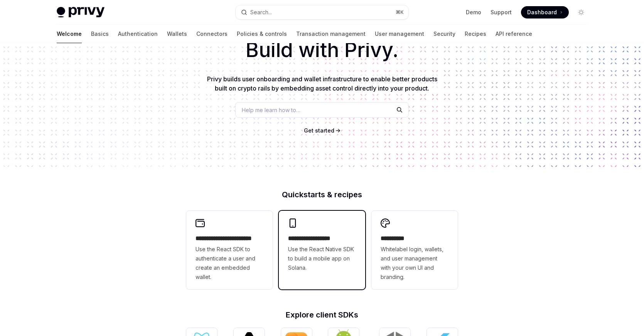 The image size is (644, 336). I want to click on a: Policies & controls, so click(262, 34).